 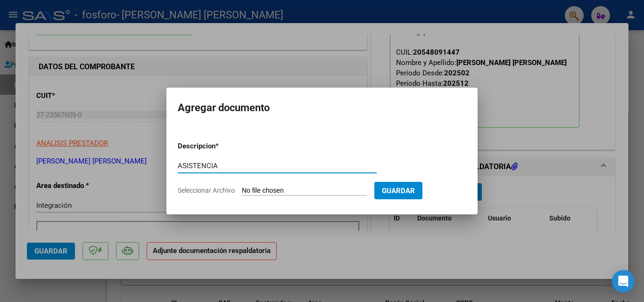 I want to click on button: Guardar, so click(x=398, y=190).